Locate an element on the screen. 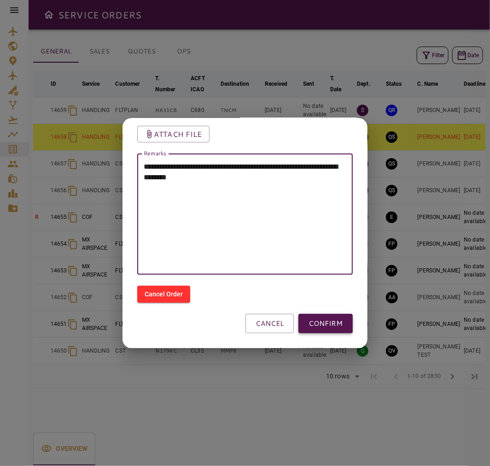 The image size is (490, 466). button: CANCEL is located at coordinates (270, 324).